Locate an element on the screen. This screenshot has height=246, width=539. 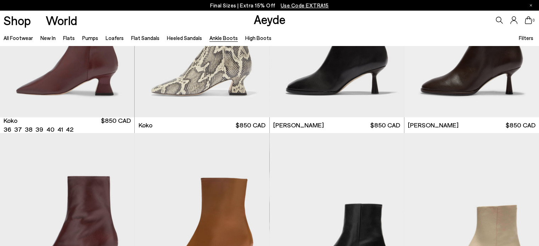
a: Flats is located at coordinates (69, 38).